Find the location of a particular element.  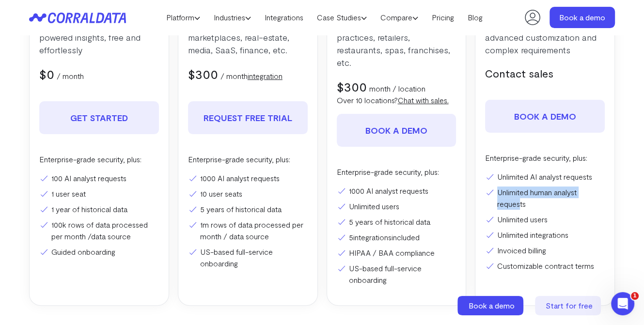

li: Invoiced billing is located at coordinates (545, 250).